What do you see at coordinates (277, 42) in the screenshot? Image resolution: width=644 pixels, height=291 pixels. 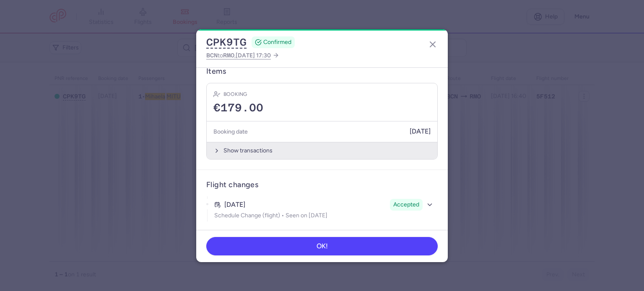 I see `span: CONFIRMED` at bounding box center [277, 42].